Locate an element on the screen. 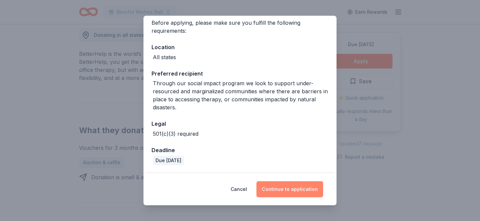 The image size is (480, 221). button: Cancel is located at coordinates (238, 190).